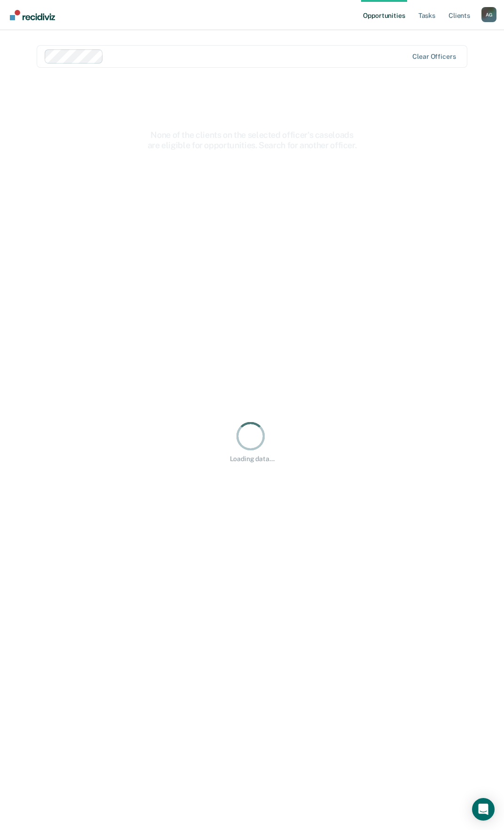 This screenshot has width=504, height=830. I want to click on div: Loading data..., so click(252, 459).